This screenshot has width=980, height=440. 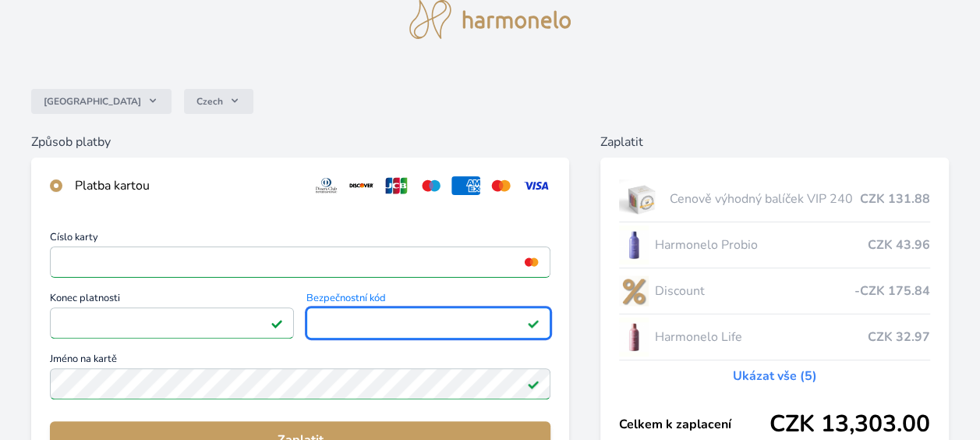 I want to click on span: Cenově výhodný balíček VIP 240, so click(x=764, y=199).